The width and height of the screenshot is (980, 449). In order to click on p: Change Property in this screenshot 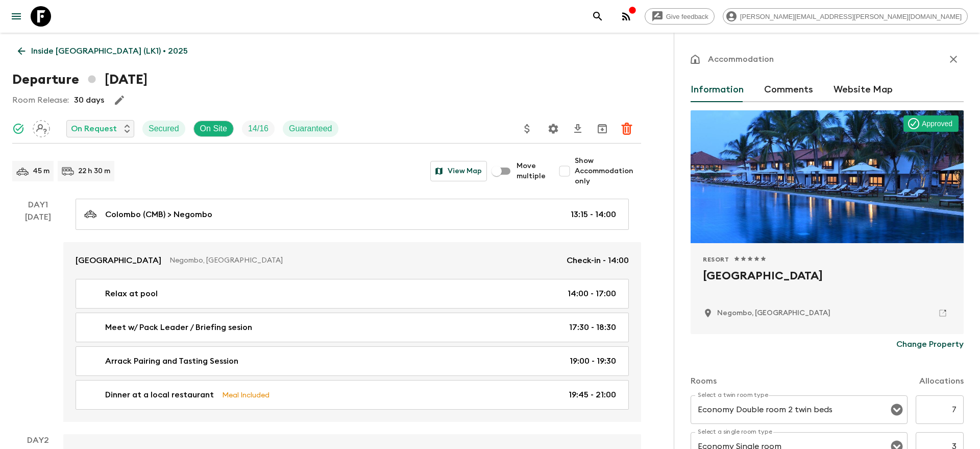, I will do `click(930, 344)`.